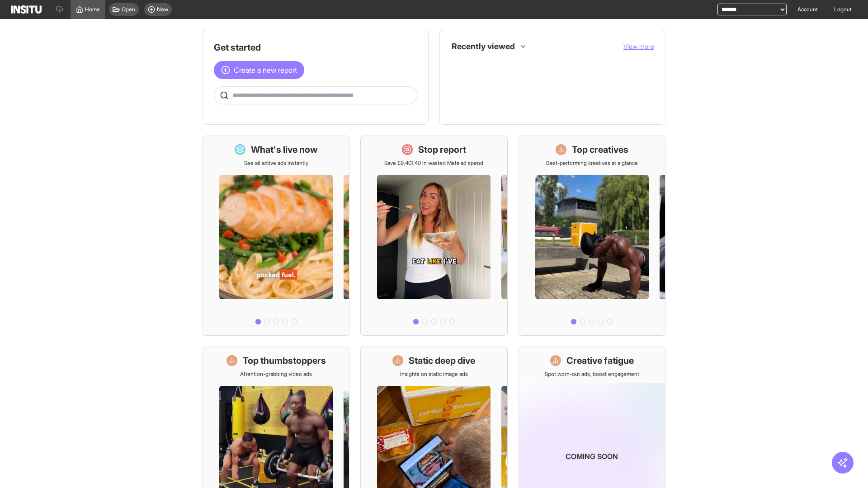 The height and width of the screenshot is (488, 868). What do you see at coordinates (639, 47) in the screenshot?
I see `button: View more` at bounding box center [639, 47].